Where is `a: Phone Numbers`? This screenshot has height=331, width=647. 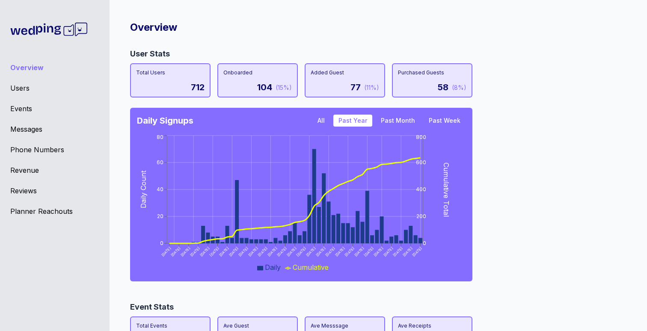
a: Phone Numbers is located at coordinates (55, 150).